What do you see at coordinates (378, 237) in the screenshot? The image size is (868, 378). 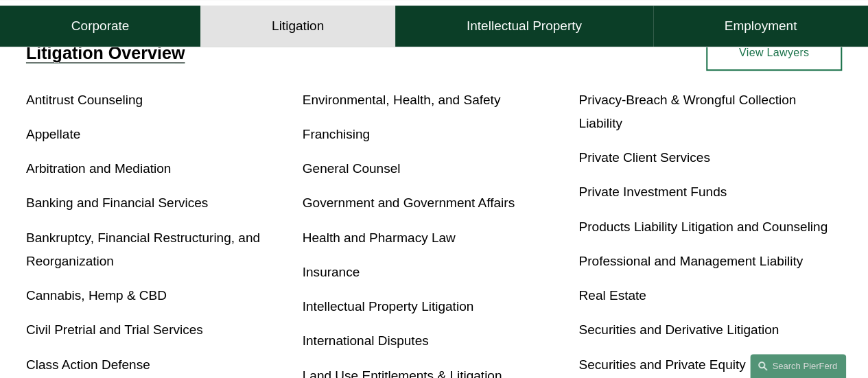 I see `a: Health and Pharmacy Law` at bounding box center [378, 237].